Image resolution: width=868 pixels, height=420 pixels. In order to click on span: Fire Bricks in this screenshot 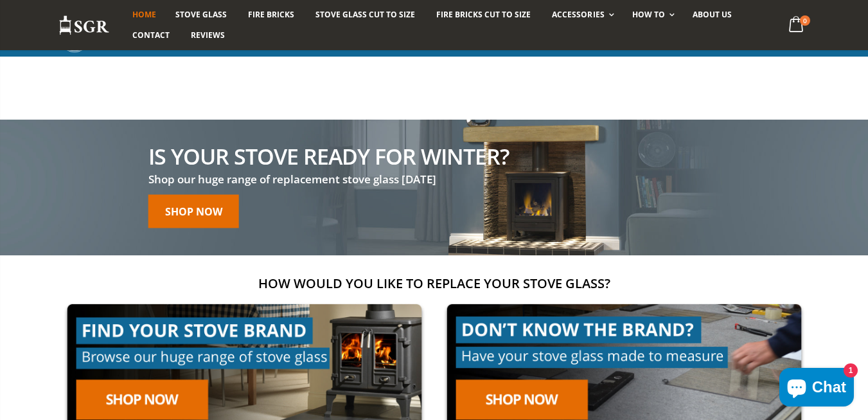, I will do `click(271, 14)`.